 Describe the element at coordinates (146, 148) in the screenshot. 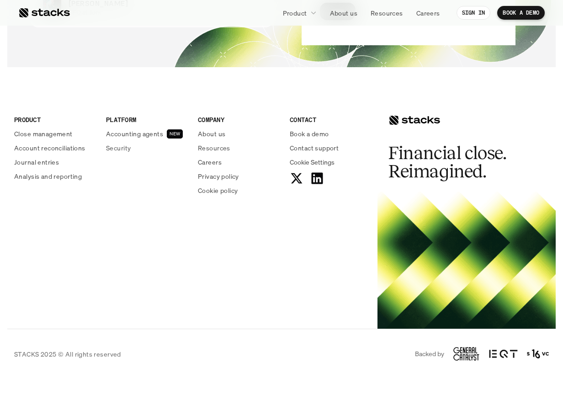

I see `a: Security` at that location.